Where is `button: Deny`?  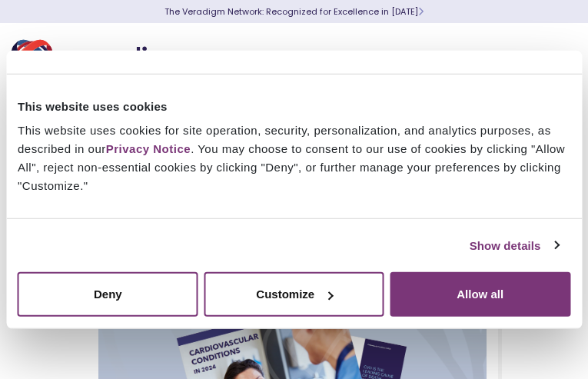 button: Deny is located at coordinates (107, 295).